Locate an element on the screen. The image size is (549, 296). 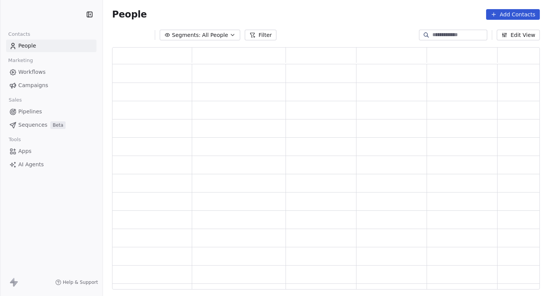
span: Campaigns is located at coordinates (33, 85).